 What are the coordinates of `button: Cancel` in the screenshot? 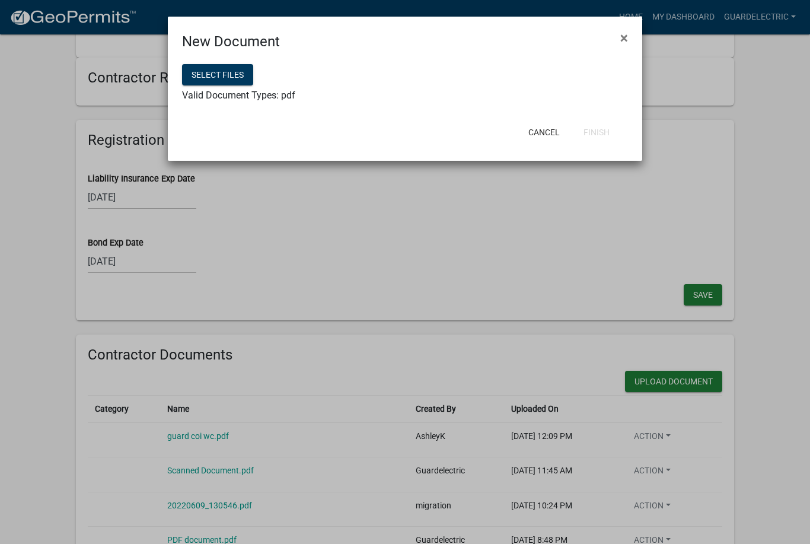 It's located at (544, 132).